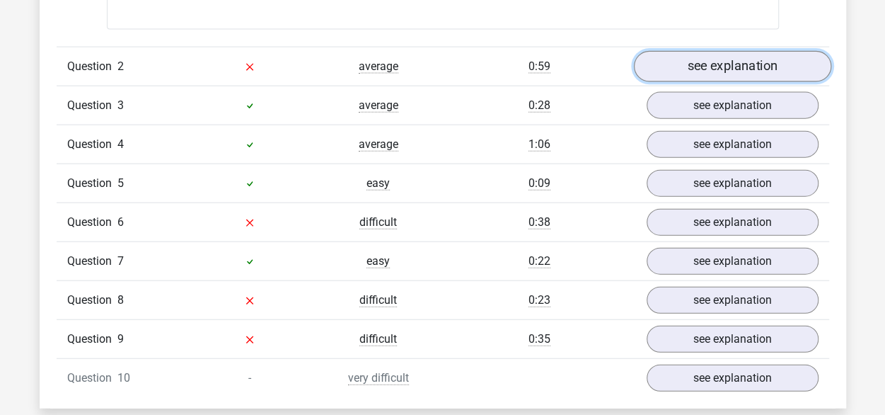  I want to click on span: 0:35, so click(539, 339).